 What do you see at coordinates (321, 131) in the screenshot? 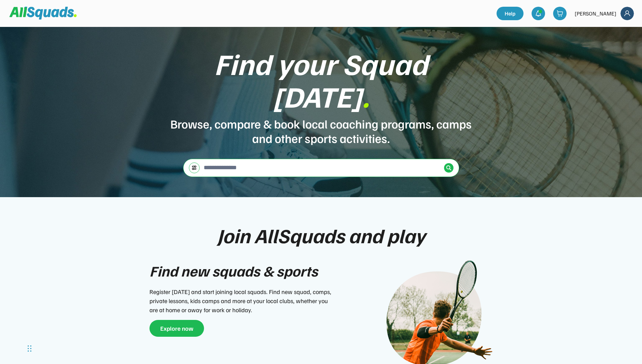
I see `div: Browse, compare & book local coaching programs, camps and other sports activities.` at bounding box center [321, 131].